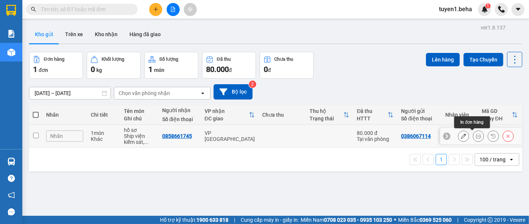 This screenshot has height=224, width=529. I want to click on img: phone-icon, so click(502, 9).